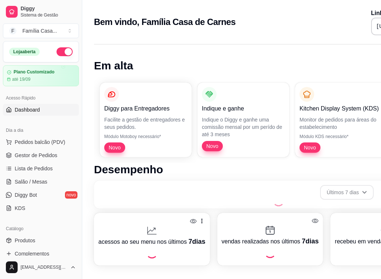 The image size is (381, 279). Describe the element at coordinates (48, 15) in the screenshot. I see `span: Sistema de Gestão` at that location.